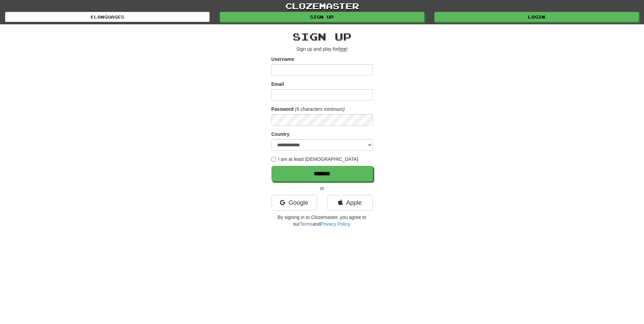  Describe the element at coordinates (283, 109) in the screenshot. I see `label: Password` at that location.